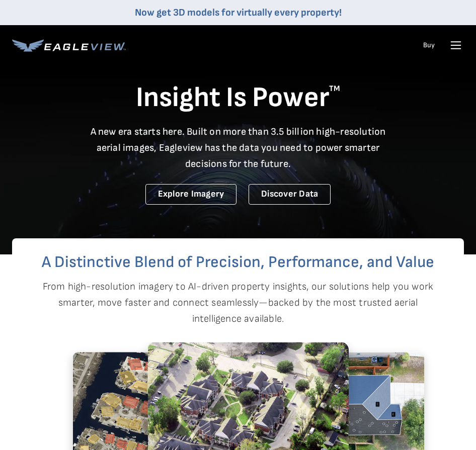  Describe the element at coordinates (191, 194) in the screenshot. I see `a: Explore Imagery` at that location.